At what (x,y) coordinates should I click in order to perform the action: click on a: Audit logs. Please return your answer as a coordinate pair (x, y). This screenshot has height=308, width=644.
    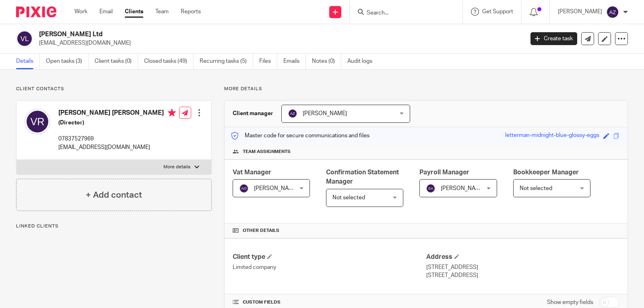
    Looking at the image, I should click on (362, 61).